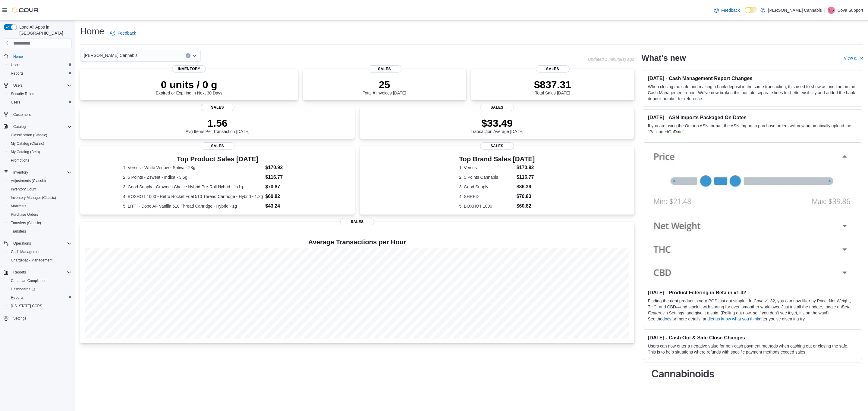 This screenshot has width=868, height=411. I want to click on span: My Catalog (Beta), so click(26, 152).